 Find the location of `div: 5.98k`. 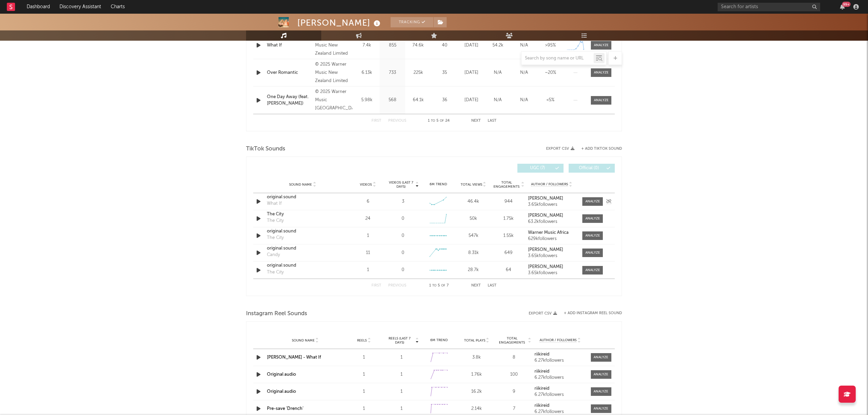

div: 5.98k is located at coordinates (367, 100).